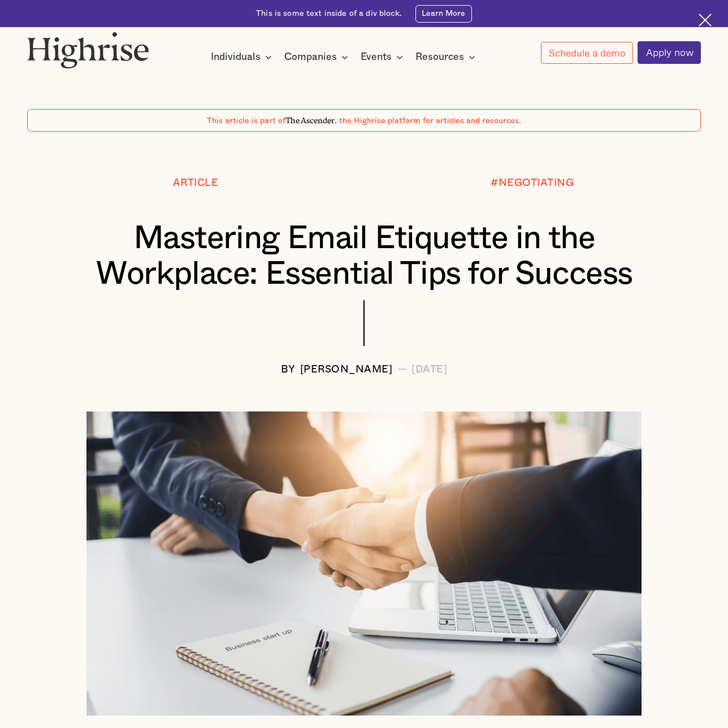 This screenshot has height=728, width=728. I want to click on h1: Mastering Email Etiquette in the Workplace: Essential Tips for Success, so click(364, 256).